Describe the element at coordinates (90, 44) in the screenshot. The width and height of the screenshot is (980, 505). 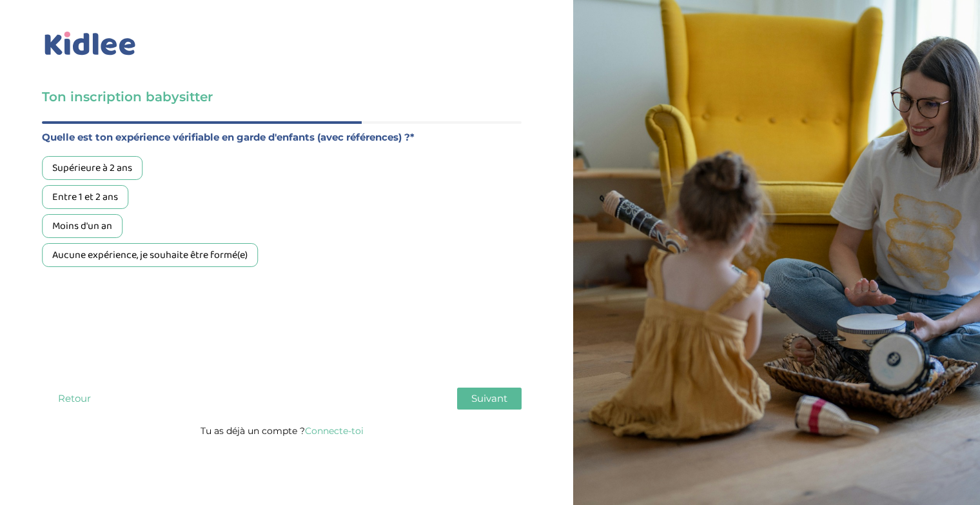
I see `img: logo_kidlee_bleu` at that location.